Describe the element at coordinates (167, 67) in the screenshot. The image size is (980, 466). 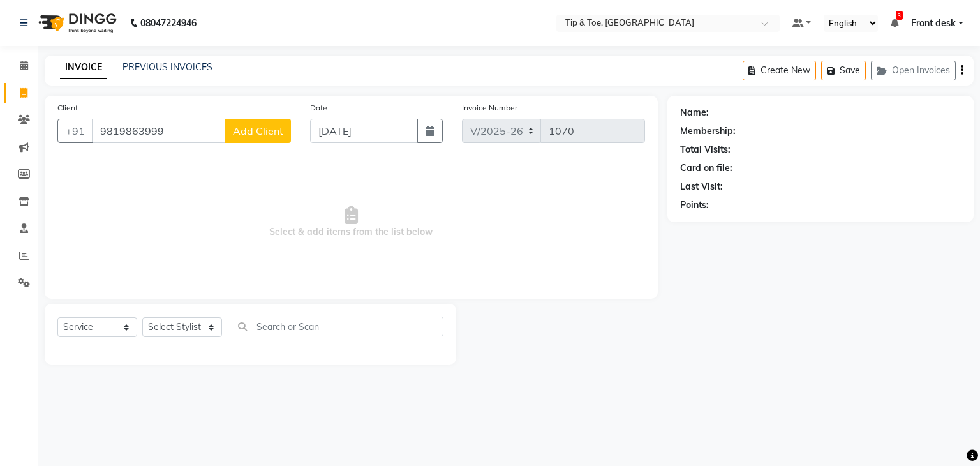
I see `a: PREVIOUS INVOICES` at that location.